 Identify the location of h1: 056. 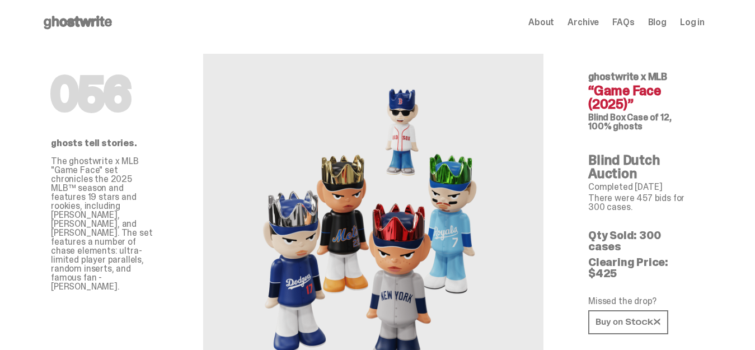
(105, 94).